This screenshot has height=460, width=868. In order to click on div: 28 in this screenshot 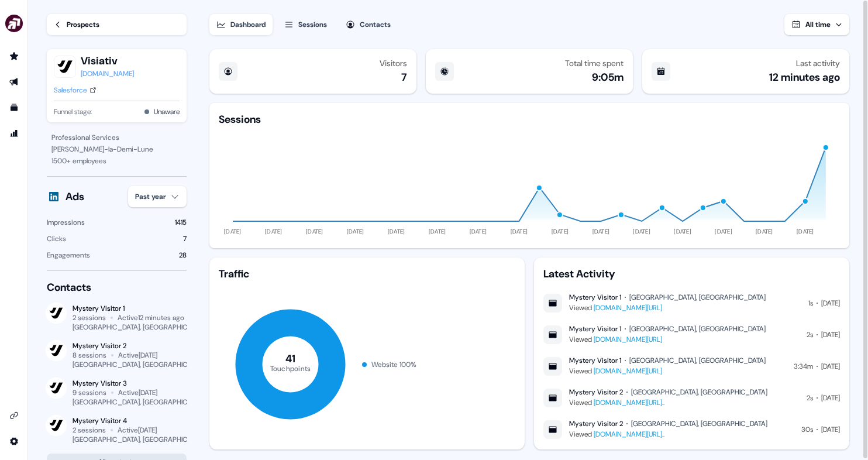, I will do `click(182, 255)`.